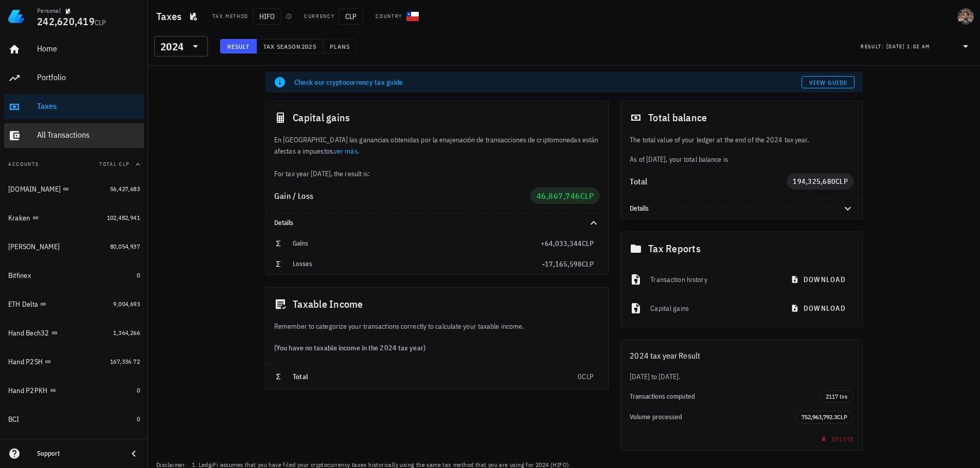  I want to click on div: avatar, so click(965, 16).